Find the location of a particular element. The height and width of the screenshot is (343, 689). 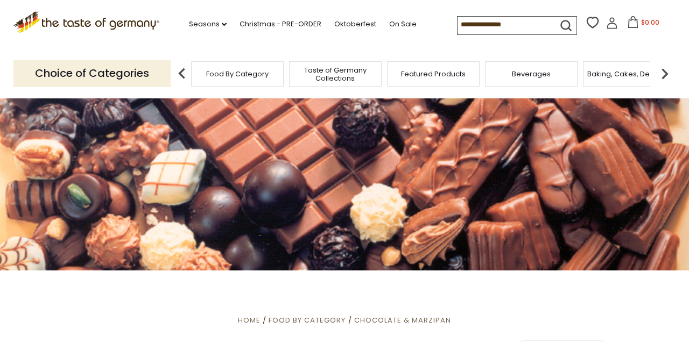

span: Featured Products is located at coordinates (433, 74).